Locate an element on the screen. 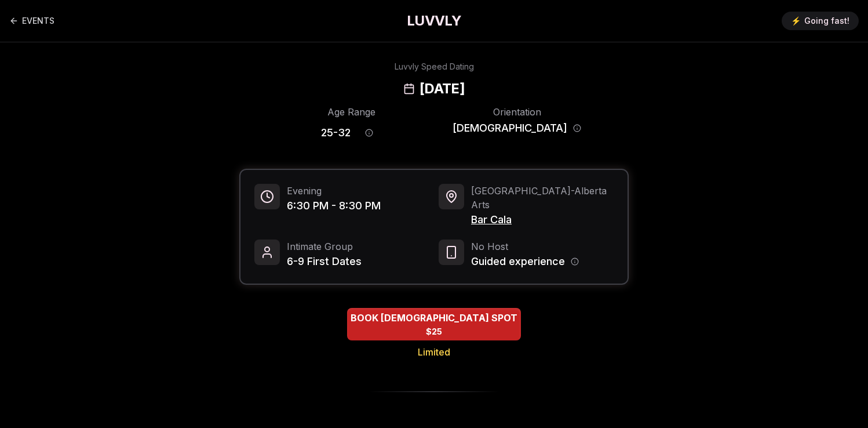 The width and height of the screenshot is (868, 428). span: $25 is located at coordinates (434, 331).